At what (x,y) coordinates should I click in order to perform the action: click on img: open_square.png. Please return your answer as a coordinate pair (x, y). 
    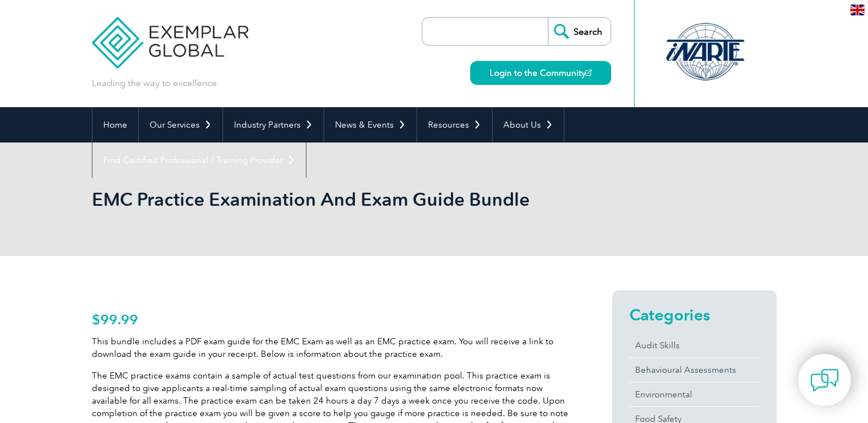
    Looking at the image, I should click on (588, 72).